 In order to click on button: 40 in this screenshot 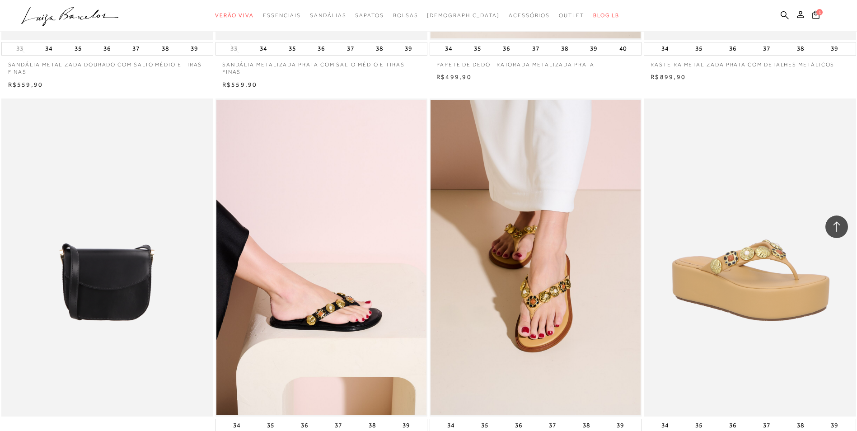, I will do `click(623, 49)`.